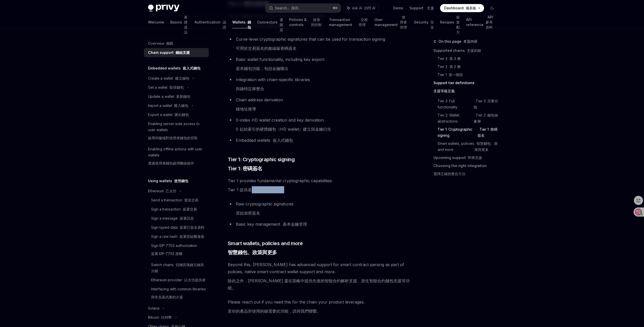 This screenshot has width=644, height=327. What do you see at coordinates (467, 158) in the screenshot?
I see `a: Upcoming support 即將支援` at bounding box center [467, 158].